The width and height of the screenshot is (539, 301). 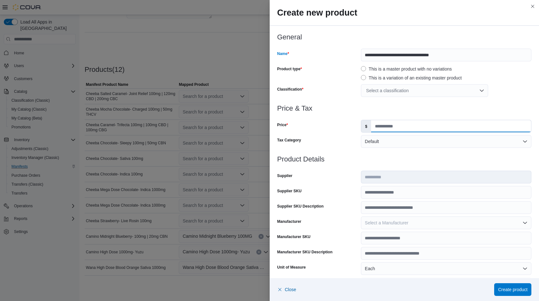 I want to click on h3: Price & Tax, so click(x=405, y=108).